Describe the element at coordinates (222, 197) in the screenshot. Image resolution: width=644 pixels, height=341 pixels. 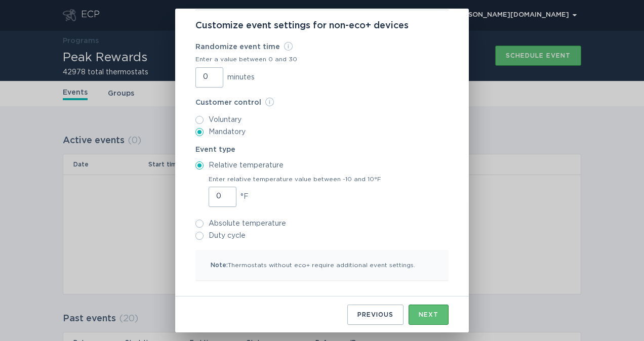
I see `input: Enter relative temperature value between -10 and 10°F°F` at that location.